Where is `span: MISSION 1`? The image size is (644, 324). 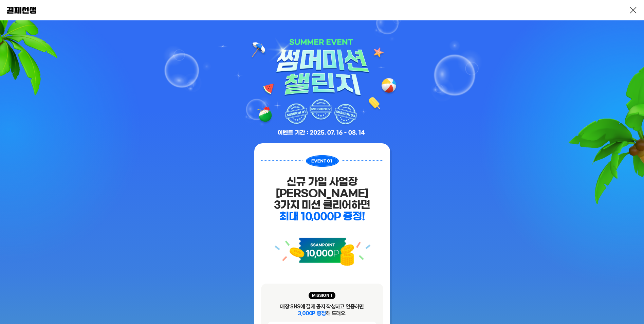 span: MISSION 1 is located at coordinates (322, 296).